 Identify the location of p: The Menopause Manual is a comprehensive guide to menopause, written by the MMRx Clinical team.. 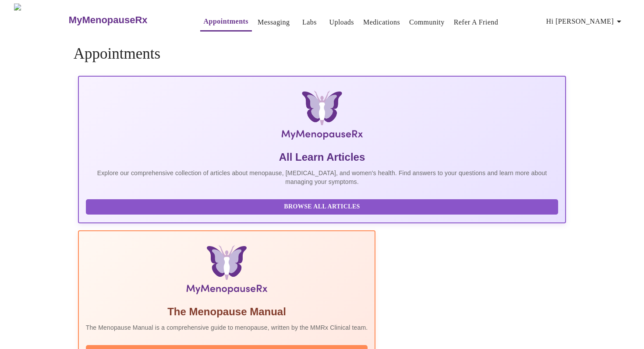
(227, 327).